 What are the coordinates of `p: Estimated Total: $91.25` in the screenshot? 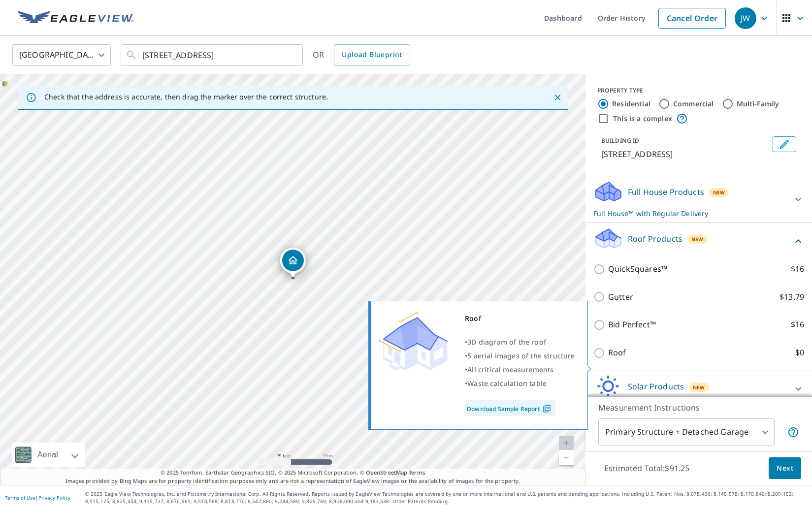 It's located at (646, 468).